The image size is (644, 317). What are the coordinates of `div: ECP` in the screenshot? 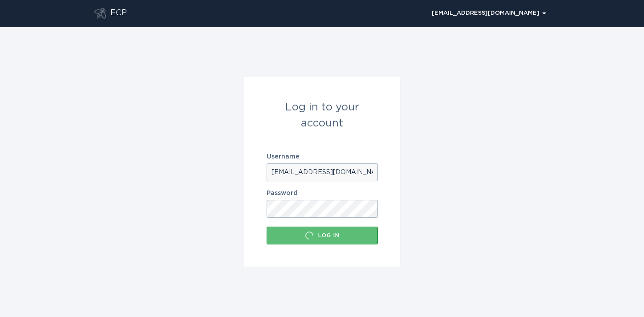 It's located at (119, 14).